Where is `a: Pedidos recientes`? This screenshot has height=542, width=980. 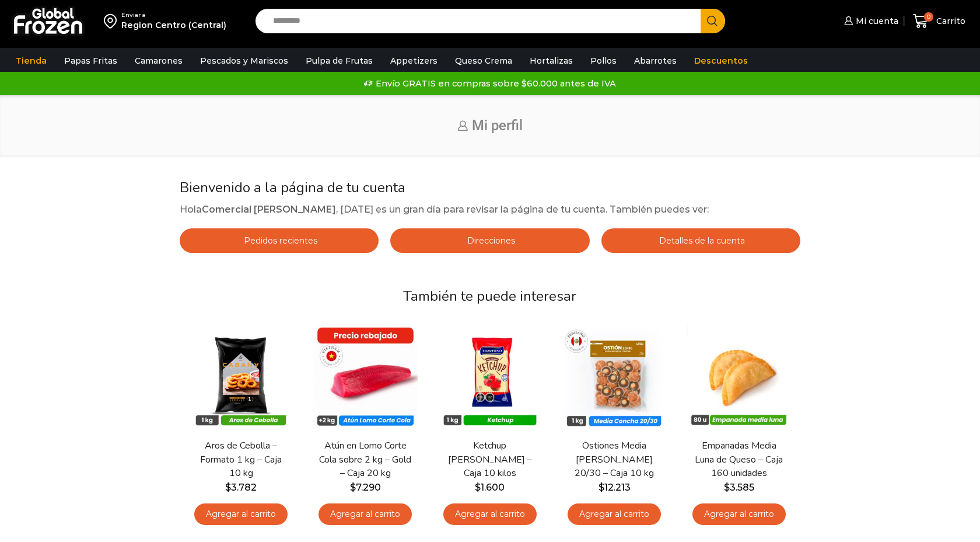
a: Pedidos recientes is located at coordinates (279, 241).